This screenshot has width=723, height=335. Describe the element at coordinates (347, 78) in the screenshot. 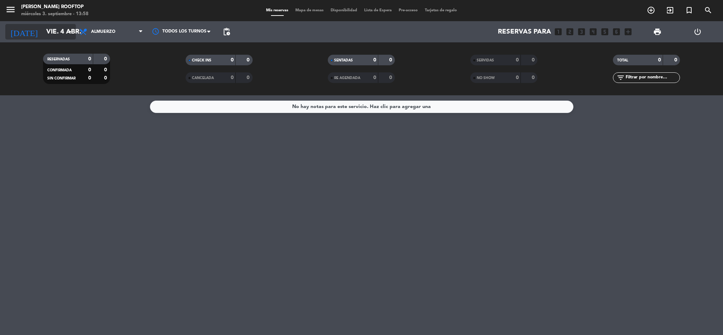

I see `span: RE AGENDADA` at that location.